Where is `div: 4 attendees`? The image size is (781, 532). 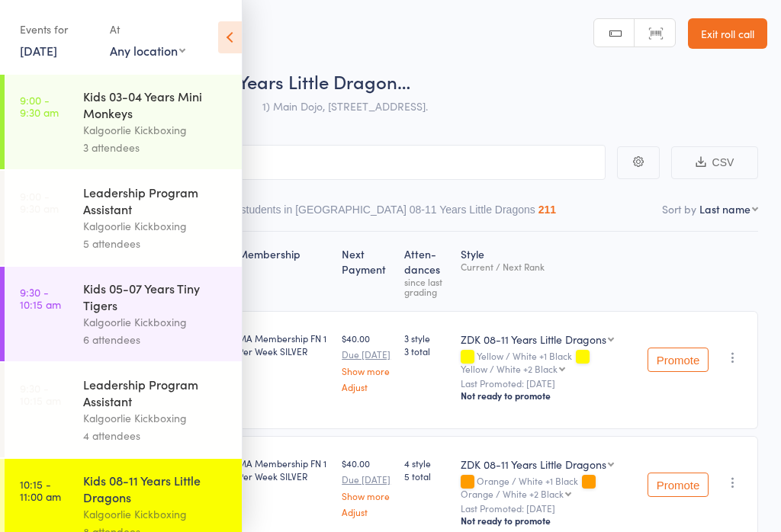
div: 4 attendees is located at coordinates (156, 435).